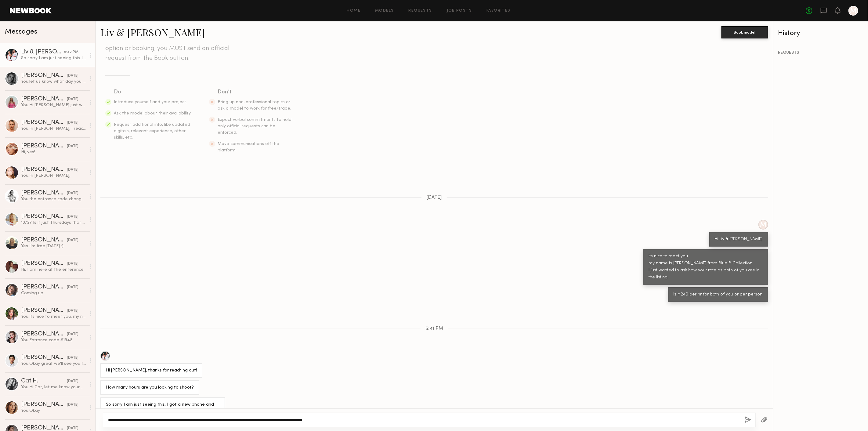  What do you see at coordinates (54, 364) in the screenshot?
I see `div: You: Okay great we'll see you then` at bounding box center [54, 364].